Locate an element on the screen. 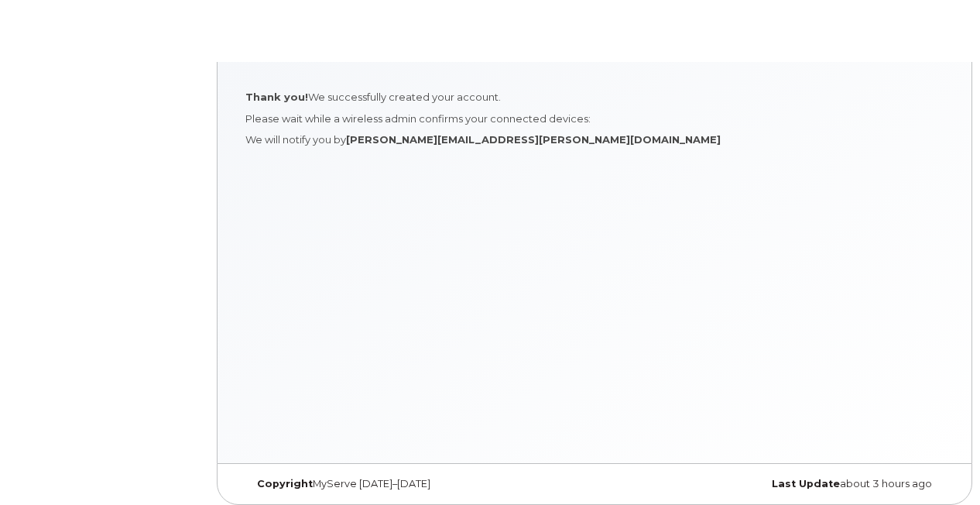  div: about 3 hours ago is located at coordinates (827, 484).